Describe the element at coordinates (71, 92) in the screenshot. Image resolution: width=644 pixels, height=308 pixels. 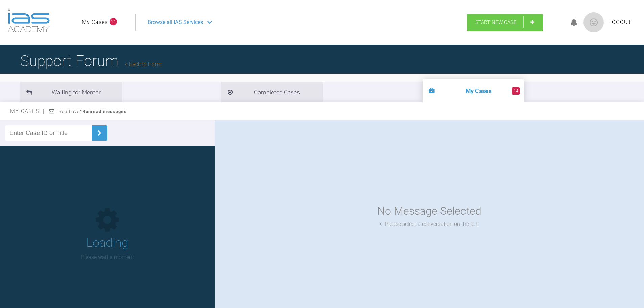
I see `li: Waiting for Mentor` at that location.